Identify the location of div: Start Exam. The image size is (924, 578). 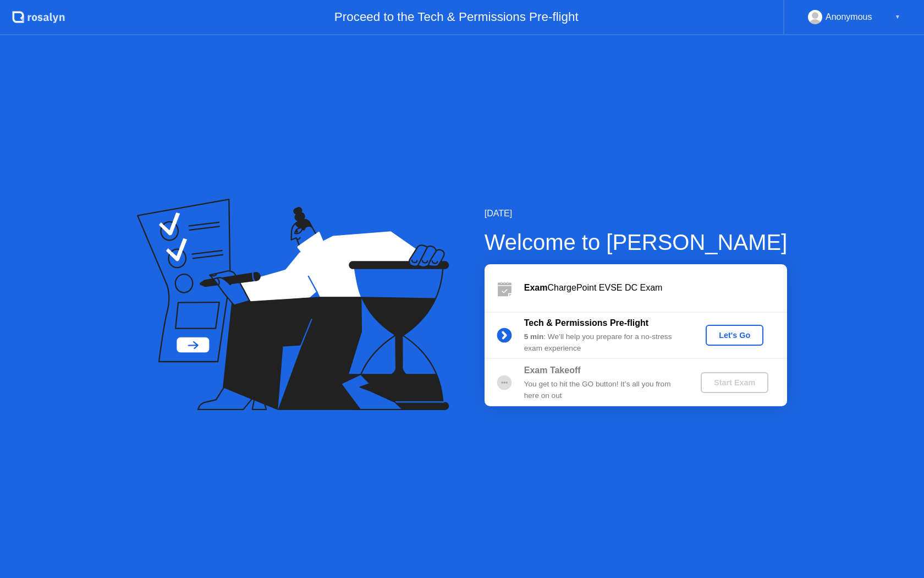
(734, 383).